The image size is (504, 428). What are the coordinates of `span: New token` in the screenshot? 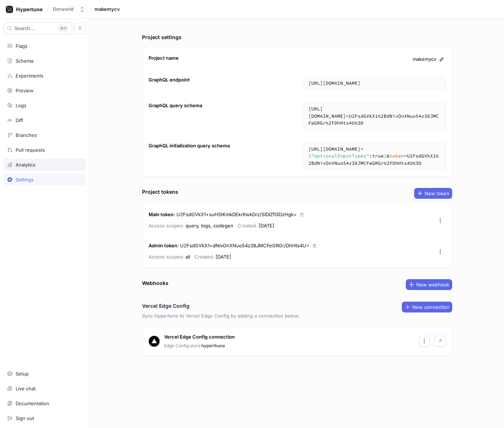 It's located at (437, 193).